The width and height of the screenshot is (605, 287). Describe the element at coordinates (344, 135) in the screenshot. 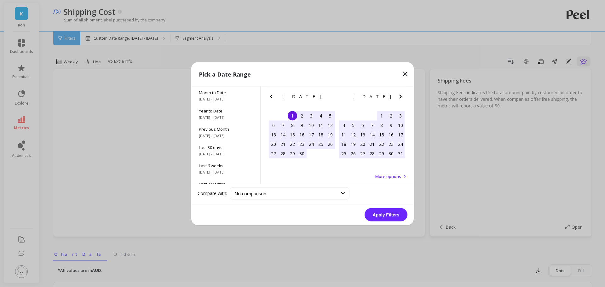

I see `div: Choose Sunday, May 11th, 2025` at that location.